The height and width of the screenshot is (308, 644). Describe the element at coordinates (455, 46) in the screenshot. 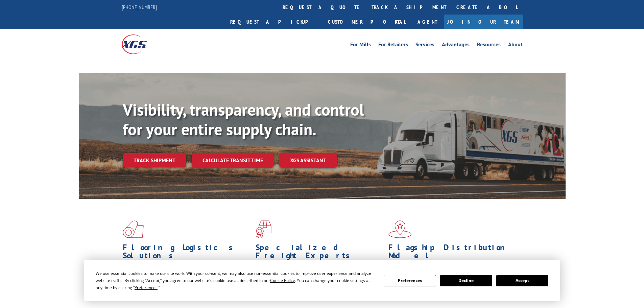

I see `a: Advantages` at that location.